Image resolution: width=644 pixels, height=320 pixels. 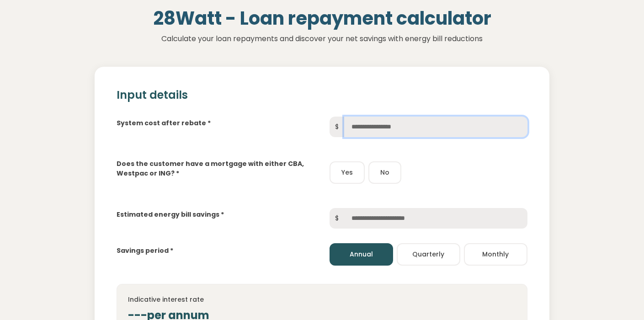 I want to click on label: System cost after rebate *, so click(x=163, y=123).